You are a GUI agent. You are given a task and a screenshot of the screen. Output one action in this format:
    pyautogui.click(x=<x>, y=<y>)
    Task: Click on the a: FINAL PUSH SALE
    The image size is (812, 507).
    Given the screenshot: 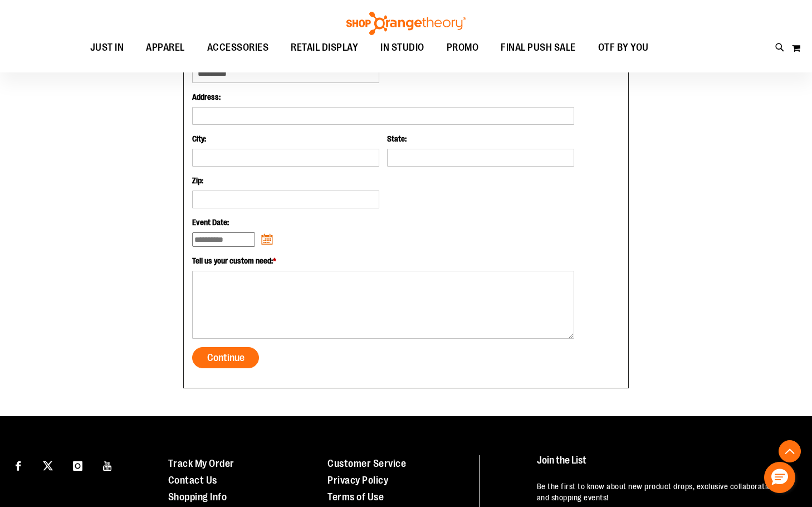 What is the action you would take?
    pyautogui.click(x=538, y=48)
    